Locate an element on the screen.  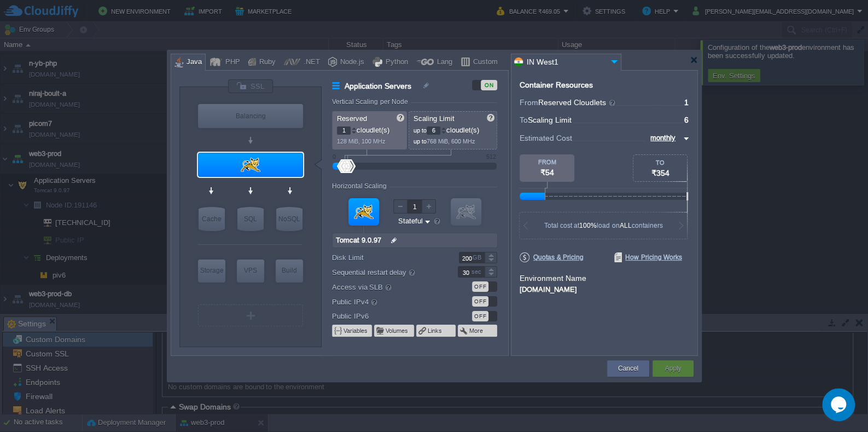
div: Horizontal Scaling is located at coordinates (360, 186).